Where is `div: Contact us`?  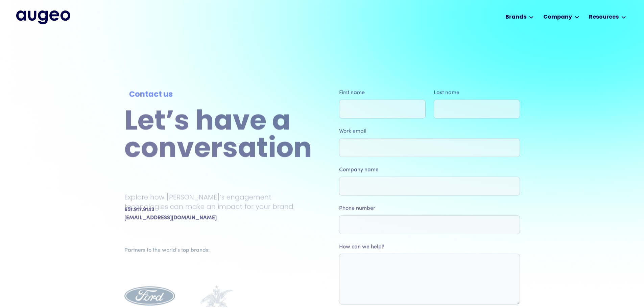 div: Contact us is located at coordinates (218, 95).